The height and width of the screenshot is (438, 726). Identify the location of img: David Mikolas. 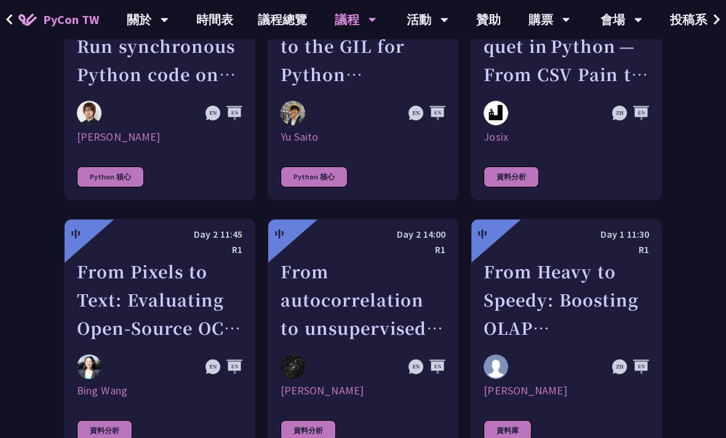
(293, 367).